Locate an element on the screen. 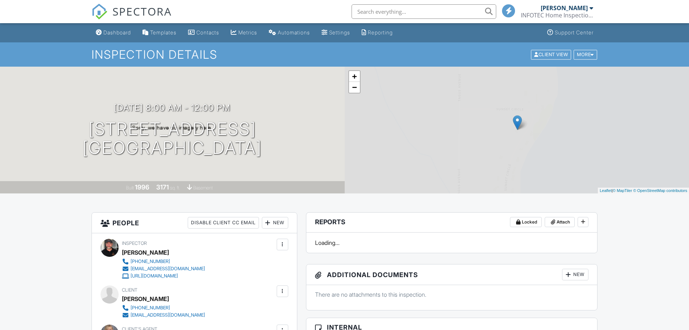  a: Support Center is located at coordinates (571, 33).